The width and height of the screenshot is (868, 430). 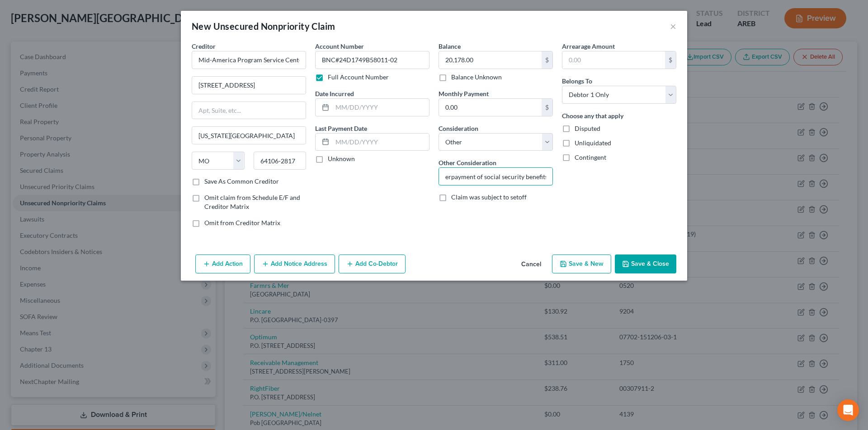 What do you see at coordinates (335, 93) in the screenshot?
I see `label: Date Incurred` at bounding box center [335, 93].